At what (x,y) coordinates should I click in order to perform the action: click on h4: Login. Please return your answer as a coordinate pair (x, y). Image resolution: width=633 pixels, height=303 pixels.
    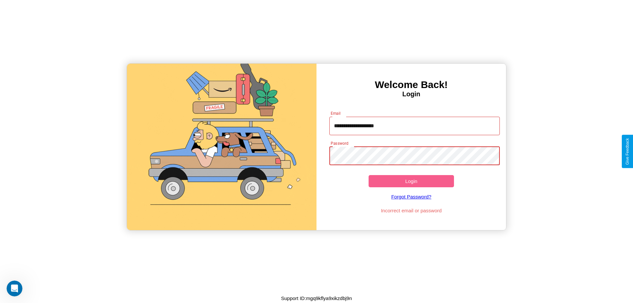
    Looking at the image, I should click on (411, 94).